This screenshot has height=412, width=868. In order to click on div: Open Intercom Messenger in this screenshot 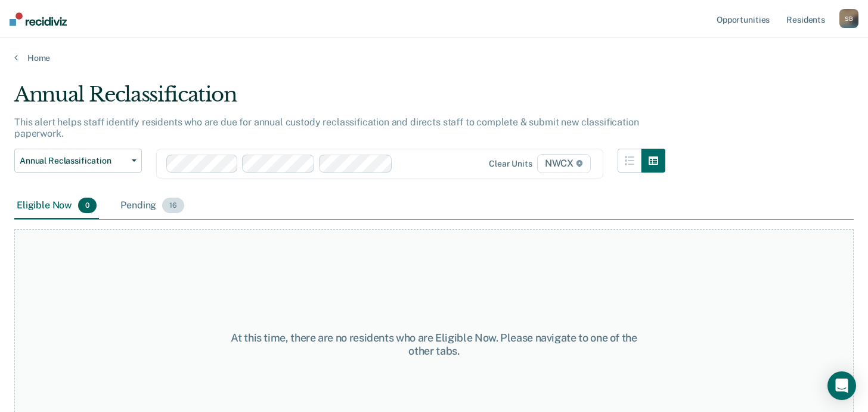, I will do `click(842, 385)`.